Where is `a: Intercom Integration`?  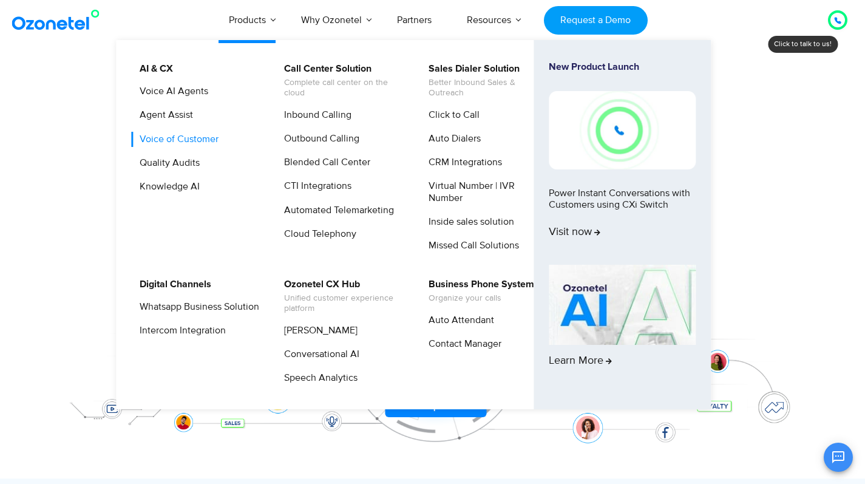 a: Intercom Integration is located at coordinates (180, 330).